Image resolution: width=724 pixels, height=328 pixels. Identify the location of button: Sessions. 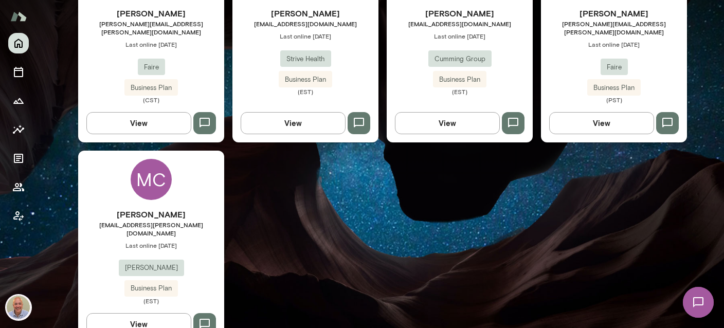
(19, 72).